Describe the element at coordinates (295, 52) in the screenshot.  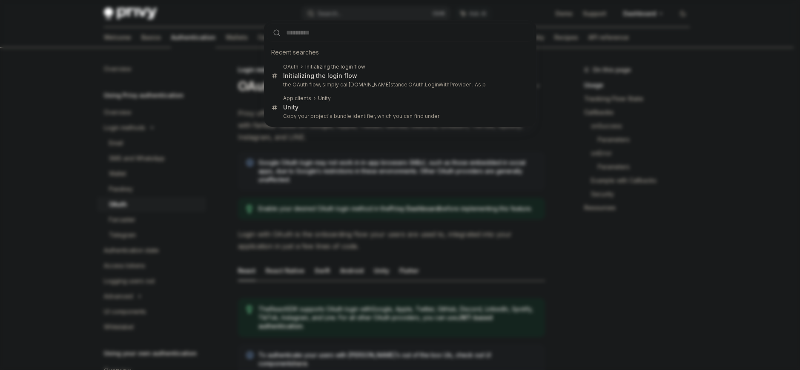
I see `span: Recent searches` at that location.